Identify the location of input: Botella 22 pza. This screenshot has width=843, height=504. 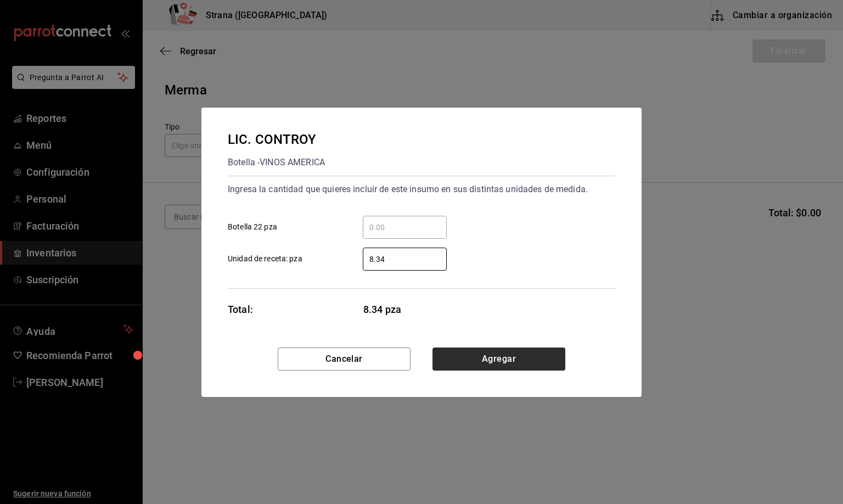
(405, 227).